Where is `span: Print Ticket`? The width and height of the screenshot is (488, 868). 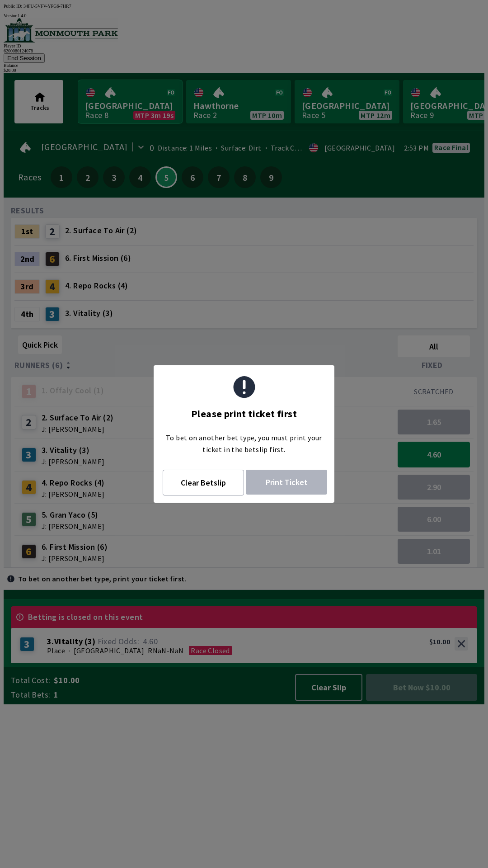 span: Print Ticket is located at coordinates (286, 482).